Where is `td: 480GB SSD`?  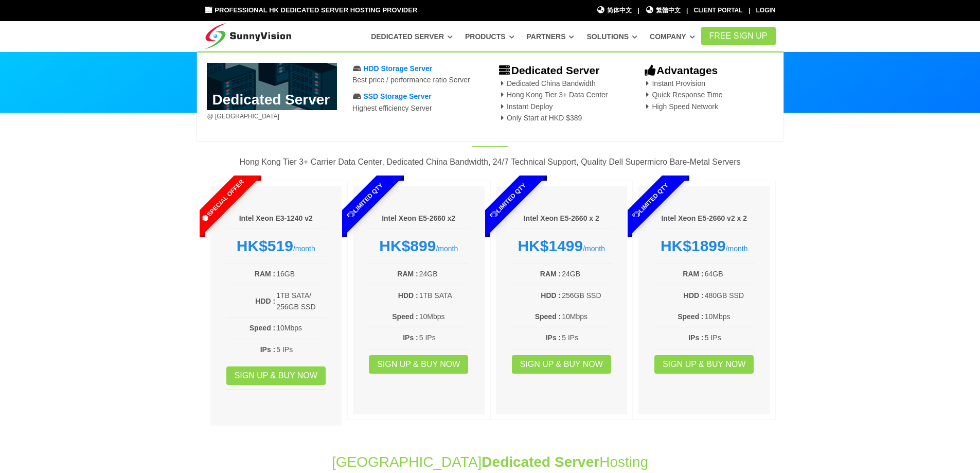
td: 480GB SSD is located at coordinates (730, 295).